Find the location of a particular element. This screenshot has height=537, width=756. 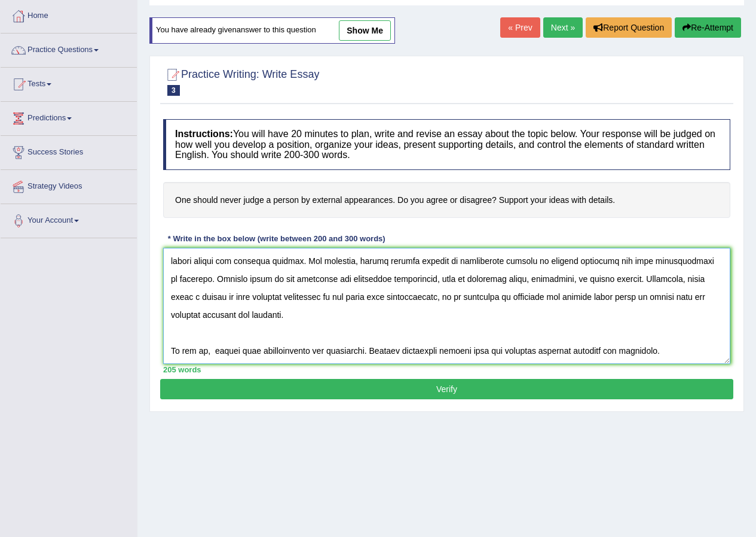

a: Next » is located at coordinates (563, 28).